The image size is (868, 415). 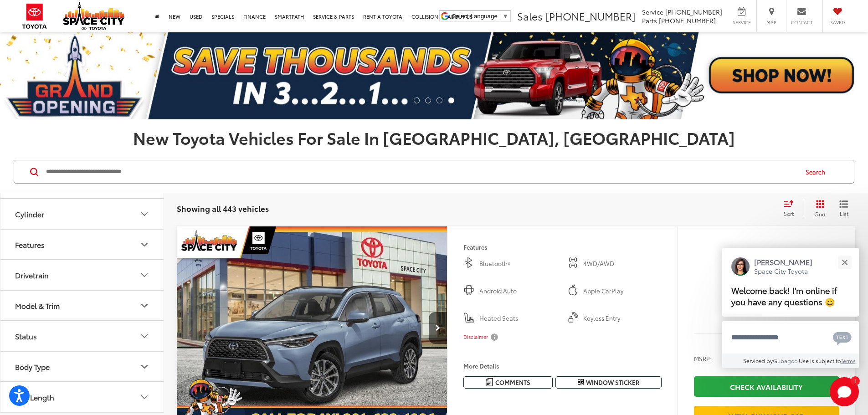 What do you see at coordinates (480, 16) in the screenshot?
I see `a: Select Language​` at bounding box center [480, 16].